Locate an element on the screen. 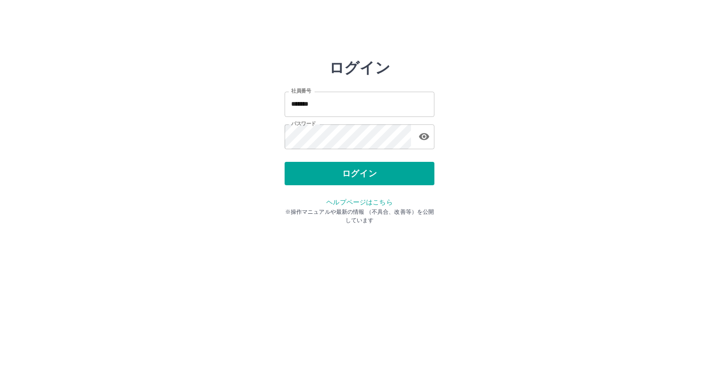 This screenshot has width=719, height=370. label: パスワード is located at coordinates (303, 124).